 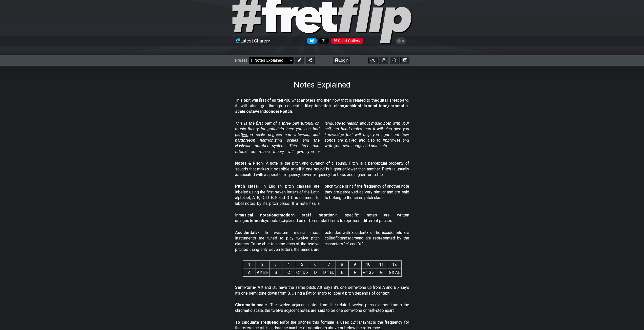 I want to click on td: F, so click(x=355, y=272).